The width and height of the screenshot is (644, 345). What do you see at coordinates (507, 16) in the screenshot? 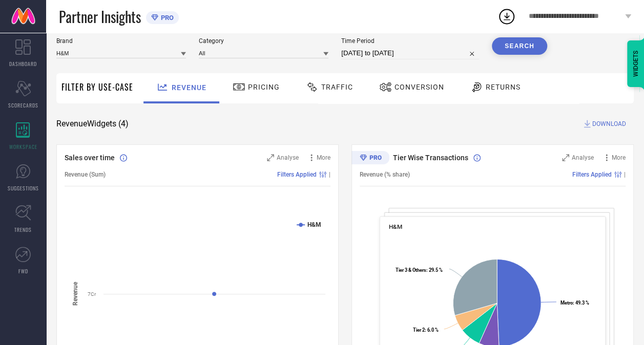
I see `div: Open download list` at bounding box center [507, 16].